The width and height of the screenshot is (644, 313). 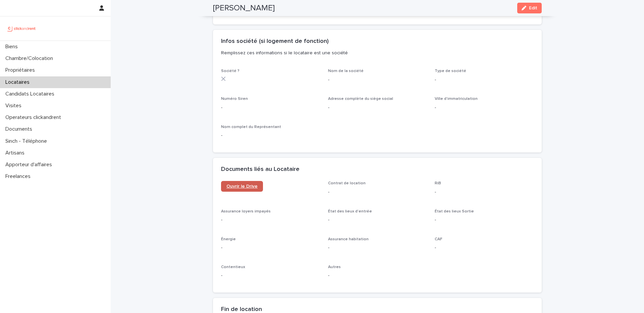 I want to click on span: Adresse complète du siège social, so click(x=361, y=99).